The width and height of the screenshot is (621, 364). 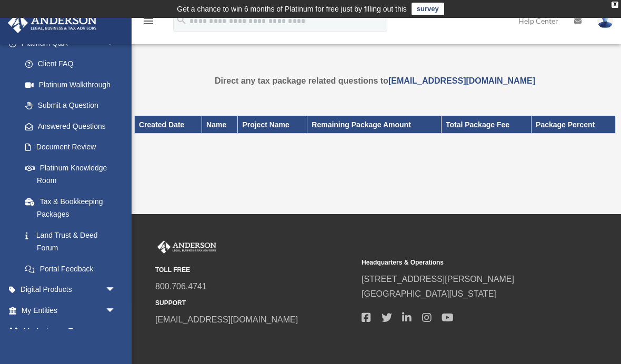 What do you see at coordinates (614, 5) in the screenshot?
I see `div: close` at bounding box center [614, 5].